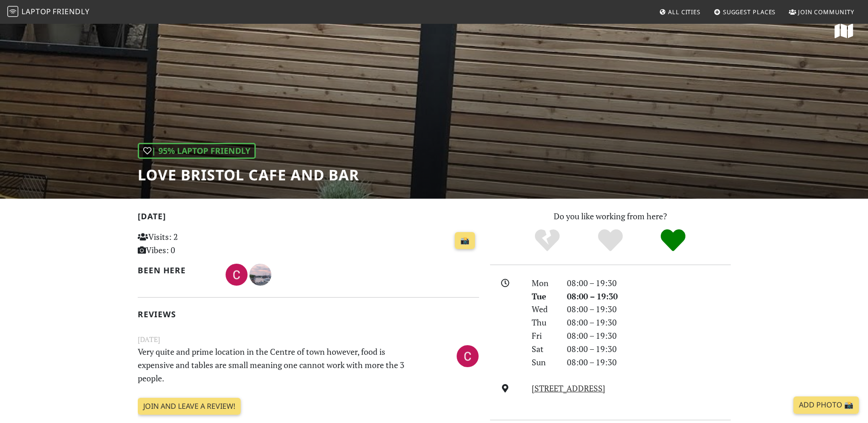  I want to click on img: LaptopFriendly, so click(13, 11).